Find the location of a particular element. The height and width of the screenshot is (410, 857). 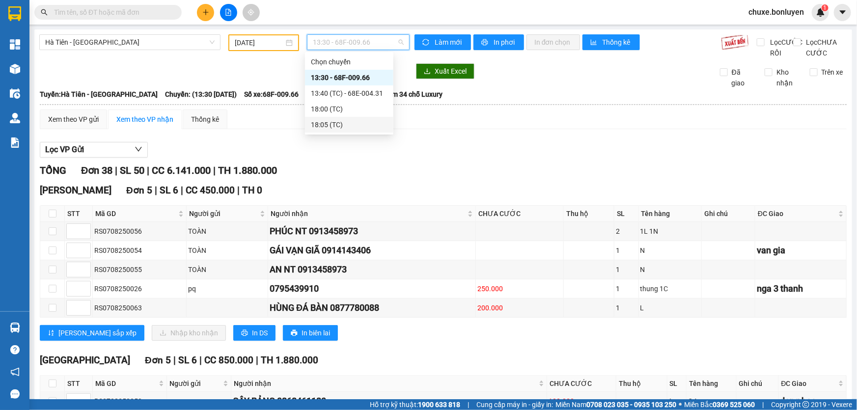

strong: 0369 525 060 is located at coordinates (734, 405).